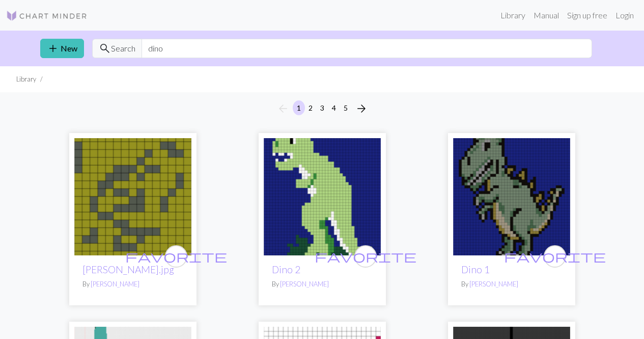  What do you see at coordinates (322, 197) in the screenshot?
I see `img: Screenshot 2025-09-21 154606.png` at bounding box center [322, 197].